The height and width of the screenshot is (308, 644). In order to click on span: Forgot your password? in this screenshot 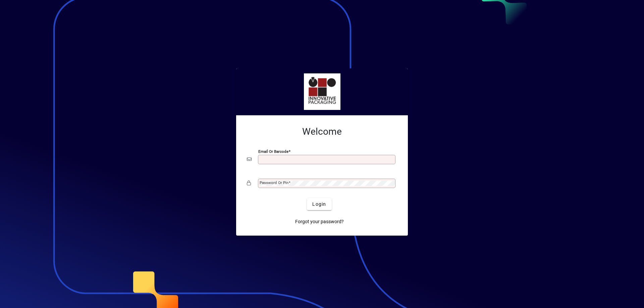, I will do `click(319, 222)`.